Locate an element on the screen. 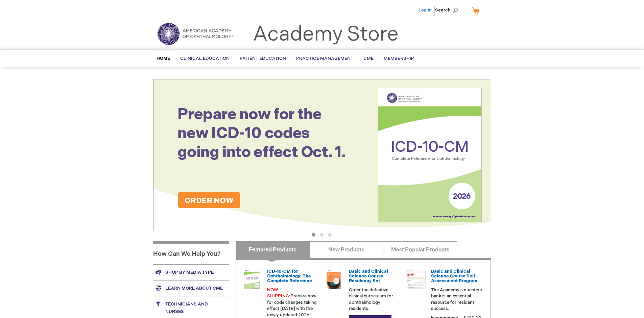 This screenshot has height=318, width=644. a: Log In is located at coordinates (425, 10).